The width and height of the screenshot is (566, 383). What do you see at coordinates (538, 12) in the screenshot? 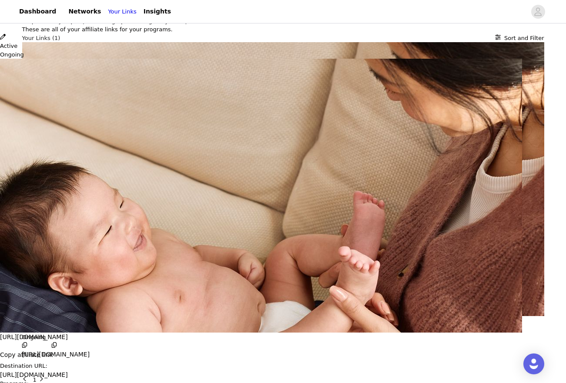
I see `div: avatar` at bounding box center [538, 12].